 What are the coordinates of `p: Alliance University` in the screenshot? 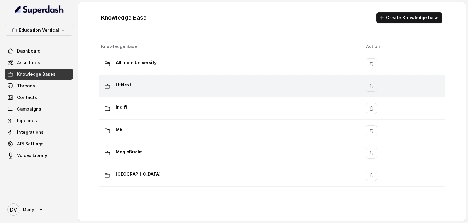 It's located at (136, 63).